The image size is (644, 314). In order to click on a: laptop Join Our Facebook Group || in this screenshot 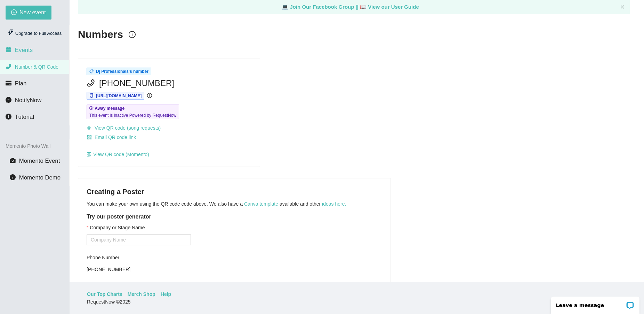, I will do `click(321, 7)`.